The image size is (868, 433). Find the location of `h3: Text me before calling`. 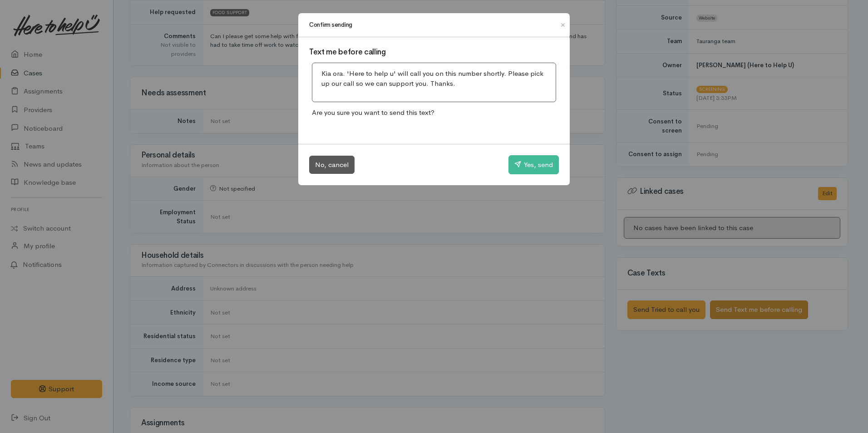

h3: Text me before calling is located at coordinates (434, 53).